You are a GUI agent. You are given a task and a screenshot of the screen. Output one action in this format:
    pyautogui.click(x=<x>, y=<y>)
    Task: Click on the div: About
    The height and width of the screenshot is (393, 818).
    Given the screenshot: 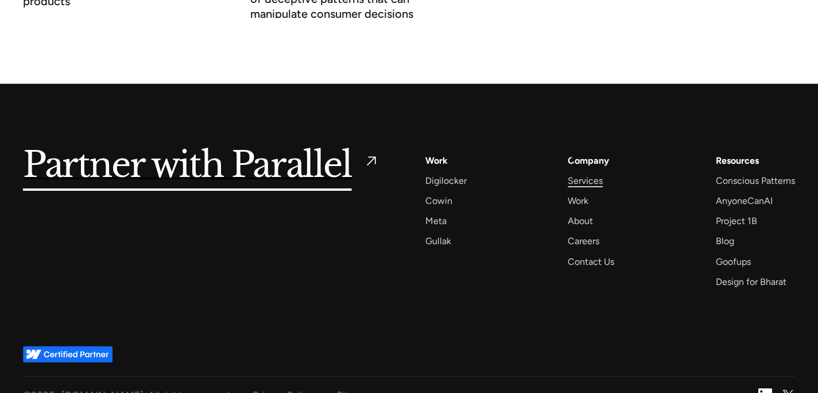 What is the action you would take?
    pyautogui.click(x=581, y=220)
    